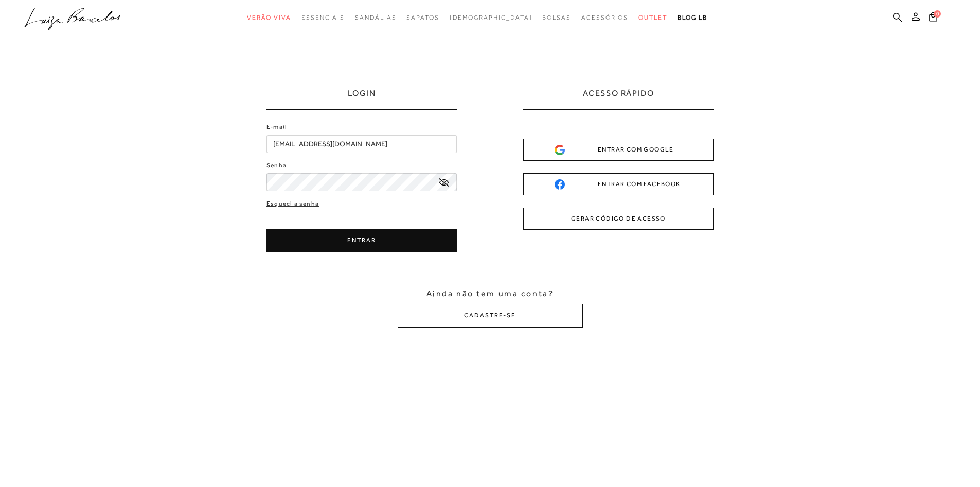 The width and height of the screenshot is (980, 487). What do you see at coordinates (619, 184) in the screenshot?
I see `div: ENTRAR COM FACEBOOK` at bounding box center [619, 184].